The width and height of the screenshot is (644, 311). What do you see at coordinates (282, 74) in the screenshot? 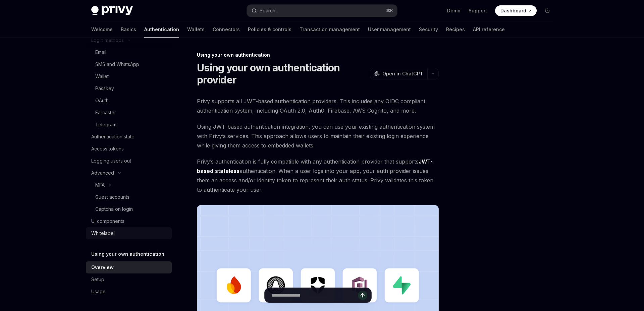
I see `h1: Using your own authentication provider` at bounding box center [282, 74].